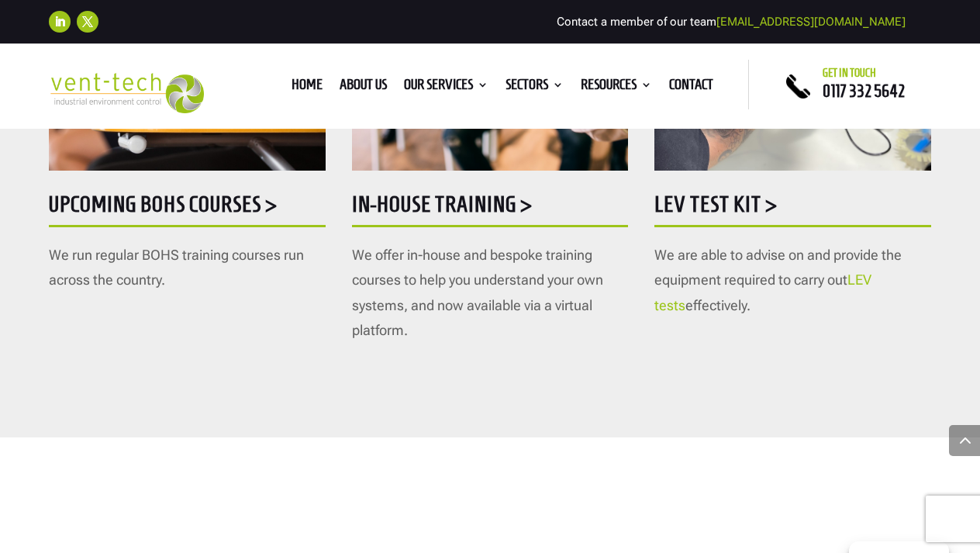  I want to click on a: 0117 332 5642, so click(864, 91).